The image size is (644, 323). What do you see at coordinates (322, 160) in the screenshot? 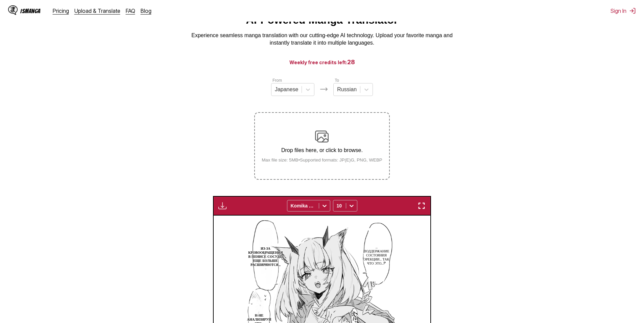
I see `small: Max file size: 5MB • Supported formats: JP(E)G, PNG, WEBP` at bounding box center [322, 160].